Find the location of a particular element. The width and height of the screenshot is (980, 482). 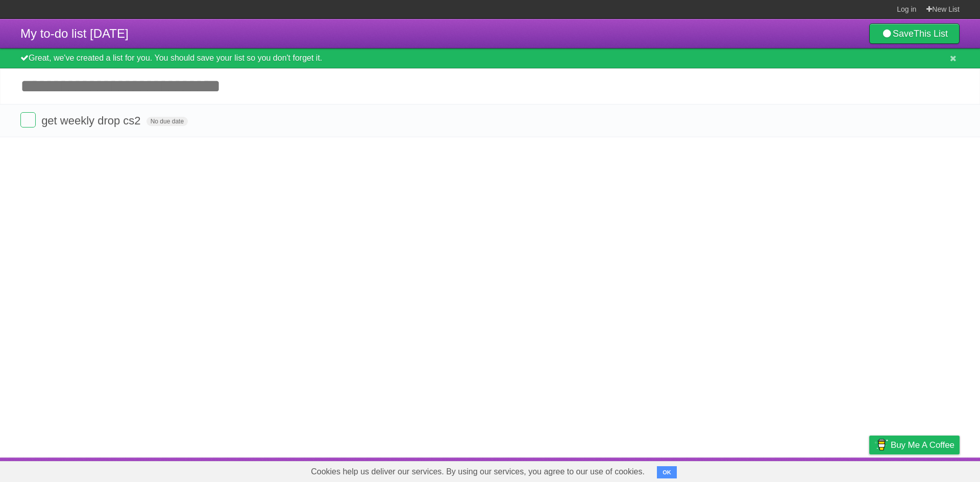

b: This List is located at coordinates (930, 34).